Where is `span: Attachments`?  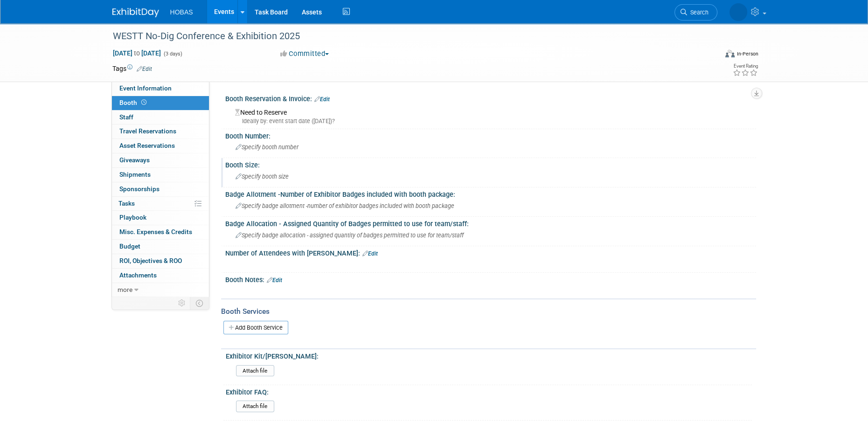 span: Attachments is located at coordinates (138, 275).